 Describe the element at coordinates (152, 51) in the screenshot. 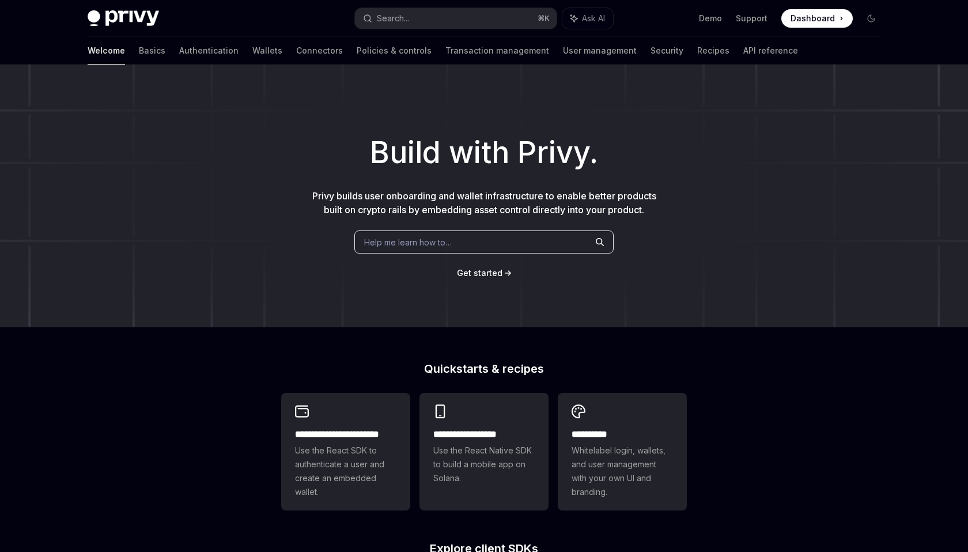

I see `a: Basics` at that location.